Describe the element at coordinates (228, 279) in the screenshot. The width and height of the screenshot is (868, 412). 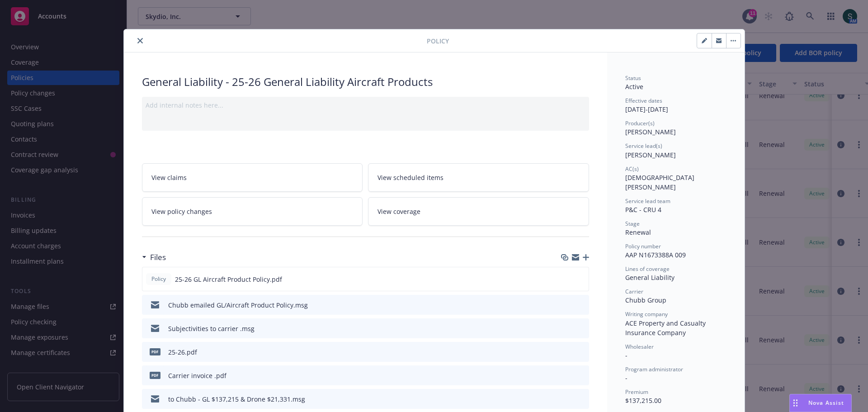
I see `span: 25-26 GL Aircraft Product Policy.pdf` at that location.